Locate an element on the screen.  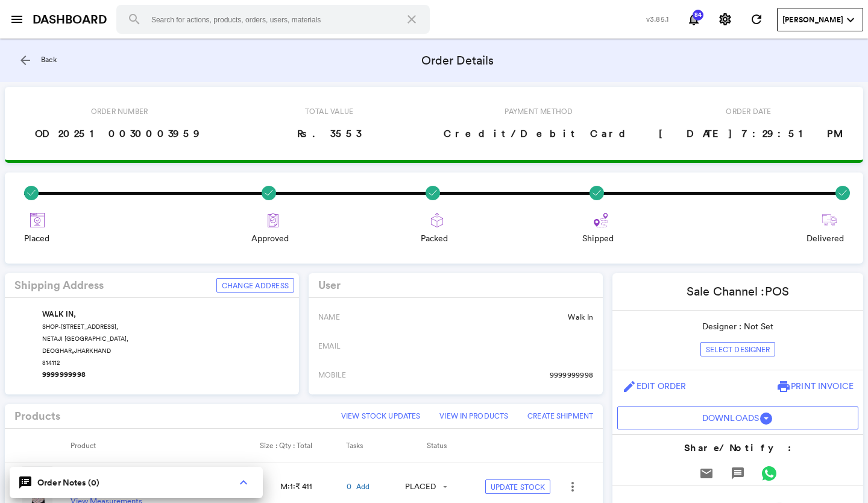
md-icon: close is located at coordinates (412, 19).